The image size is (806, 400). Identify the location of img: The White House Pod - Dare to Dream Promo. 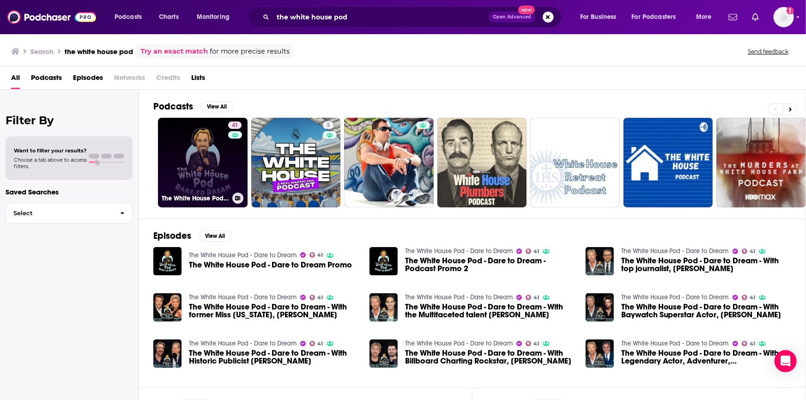
(167, 261).